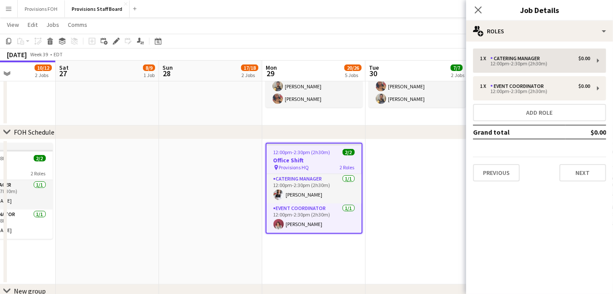 This screenshot has height=294, width=613. Describe the element at coordinates (32, 25) in the screenshot. I see `a: Edit` at that location.